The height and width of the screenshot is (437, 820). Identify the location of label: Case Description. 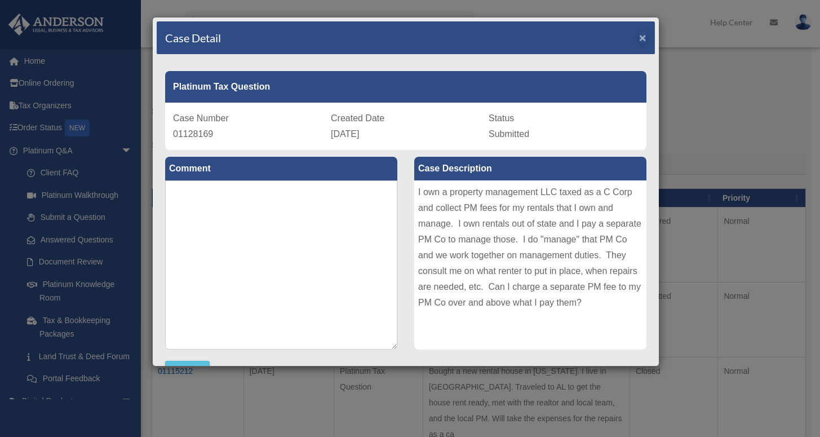
(531, 169).